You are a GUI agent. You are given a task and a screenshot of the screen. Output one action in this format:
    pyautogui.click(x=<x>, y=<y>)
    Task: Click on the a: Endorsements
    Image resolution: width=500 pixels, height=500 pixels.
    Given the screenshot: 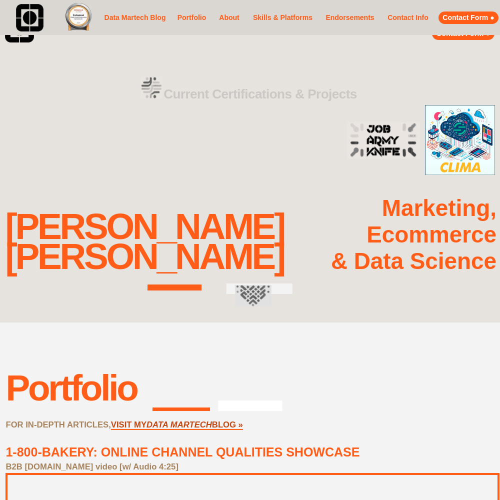 What is the action you would take?
    pyautogui.click(x=350, y=18)
    